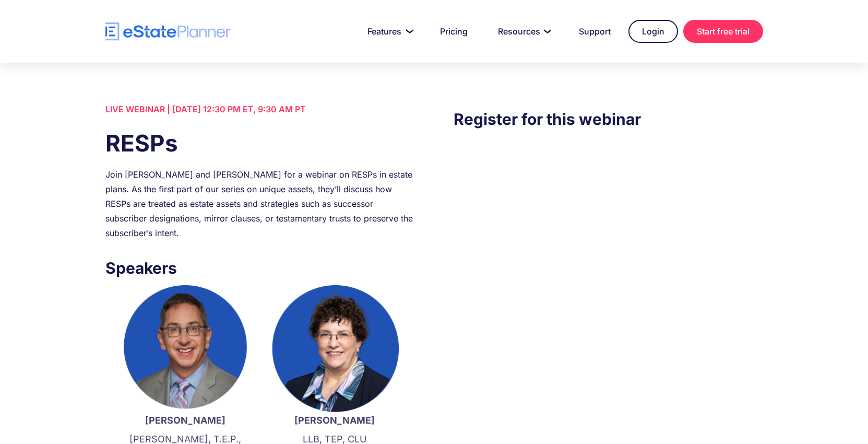 This screenshot has width=868, height=444. Describe the element at coordinates (454, 31) in the screenshot. I see `a: Pricing` at that location.